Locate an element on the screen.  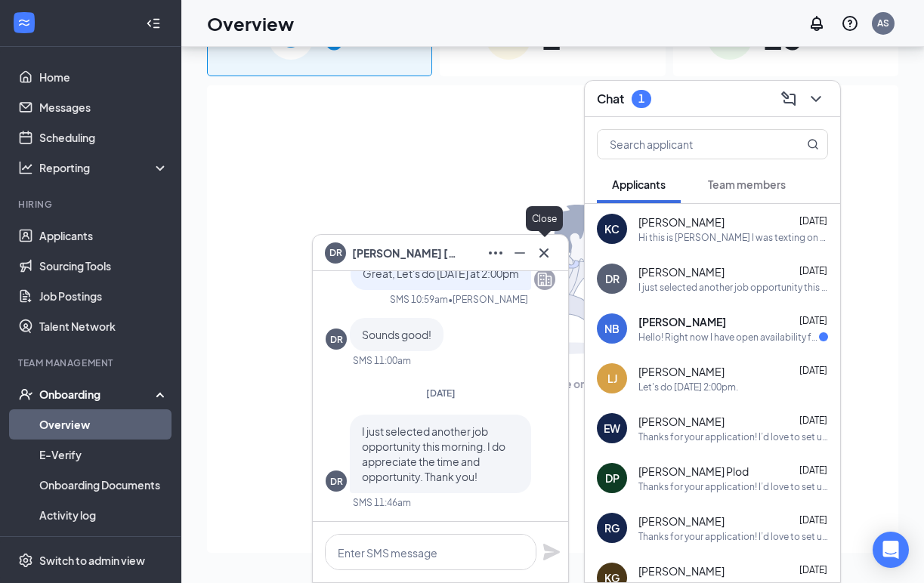
input: Search applicant is located at coordinates (687, 144).